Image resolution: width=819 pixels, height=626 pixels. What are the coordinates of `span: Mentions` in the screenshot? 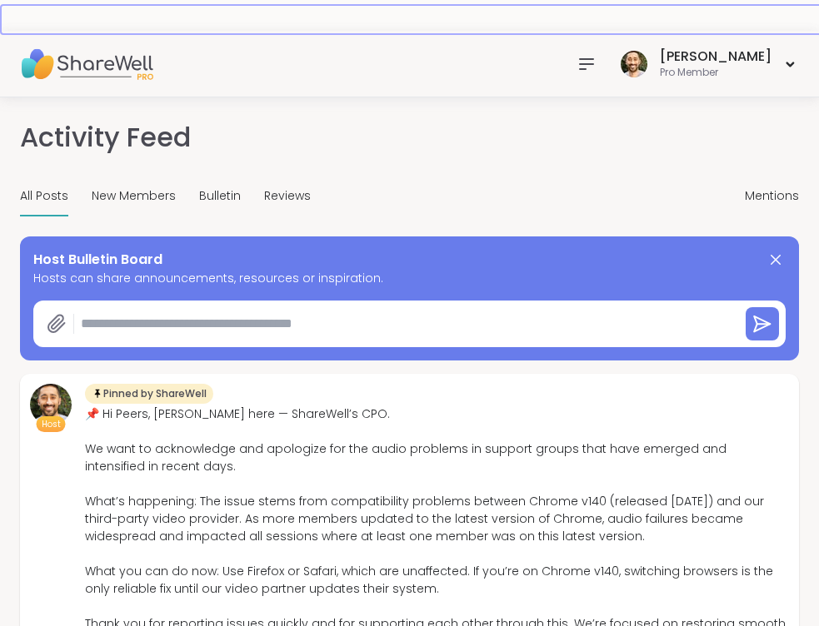 It's located at (771, 196).